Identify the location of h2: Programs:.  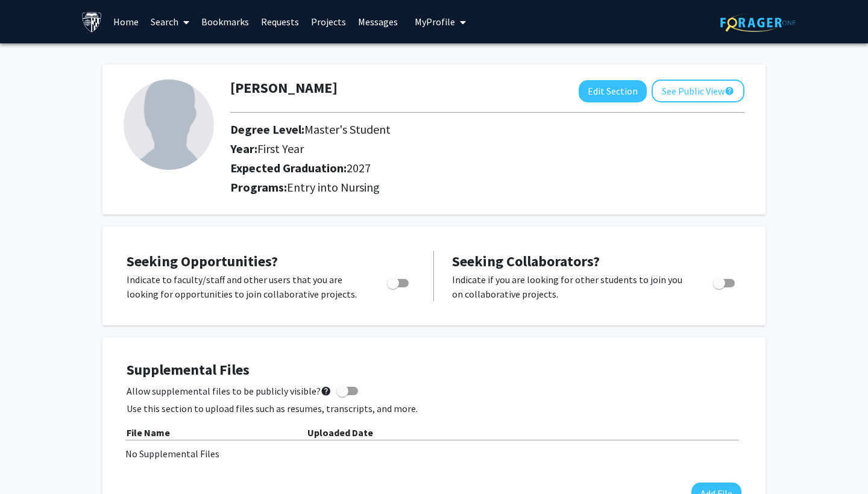
(487, 188).